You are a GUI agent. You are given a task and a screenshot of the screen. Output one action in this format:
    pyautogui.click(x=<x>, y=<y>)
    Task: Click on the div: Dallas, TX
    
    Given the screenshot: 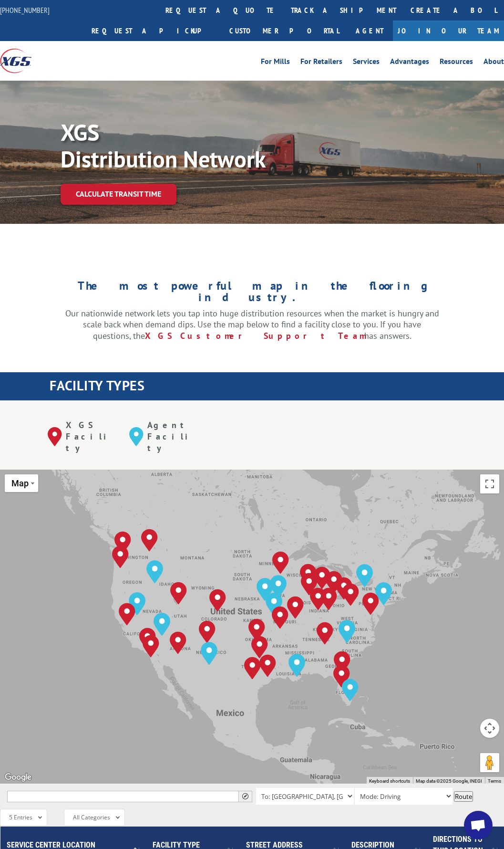 What is the action you would take?
    pyautogui.click(x=259, y=647)
    